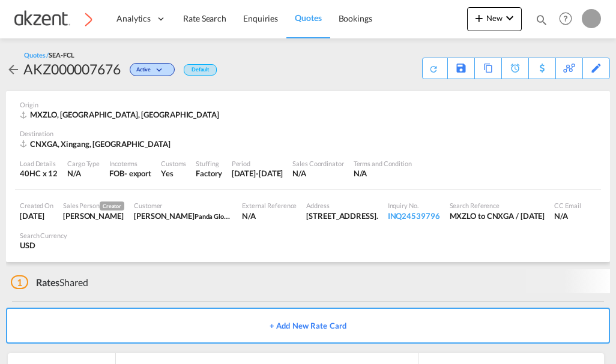 Image resolution: width=616 pixels, height=364 pixels. I want to click on div: Sales Person, so click(94, 206).